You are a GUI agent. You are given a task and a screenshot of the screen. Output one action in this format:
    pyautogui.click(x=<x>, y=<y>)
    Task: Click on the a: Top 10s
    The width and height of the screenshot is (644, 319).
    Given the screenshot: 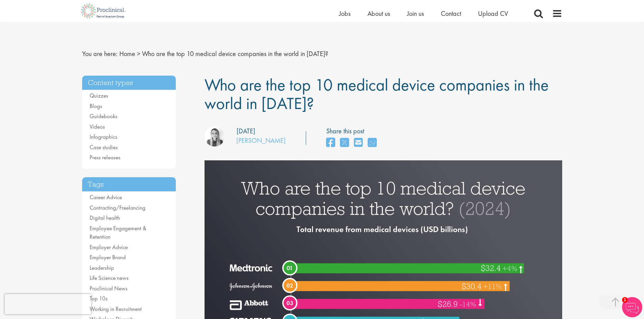 What is the action you would take?
    pyautogui.click(x=98, y=299)
    